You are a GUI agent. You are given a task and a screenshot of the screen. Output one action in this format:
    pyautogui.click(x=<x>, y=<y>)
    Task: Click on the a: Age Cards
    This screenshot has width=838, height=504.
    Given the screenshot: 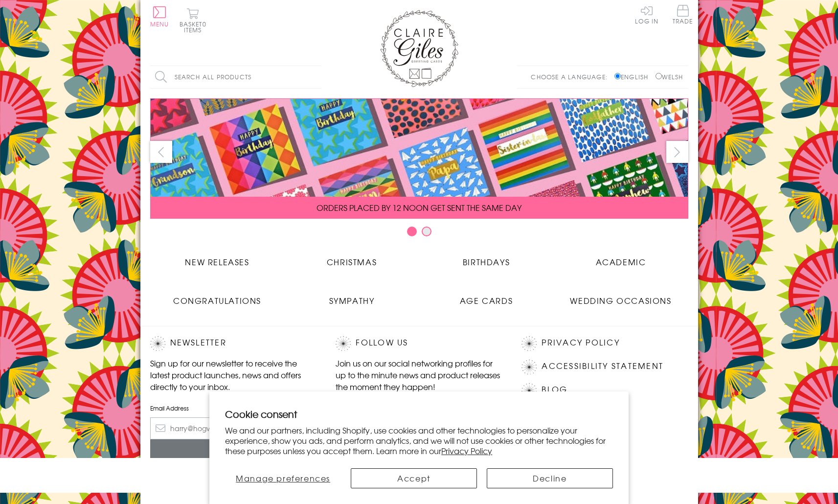 What is the action you would take?
    pyautogui.click(x=487, y=296)
    